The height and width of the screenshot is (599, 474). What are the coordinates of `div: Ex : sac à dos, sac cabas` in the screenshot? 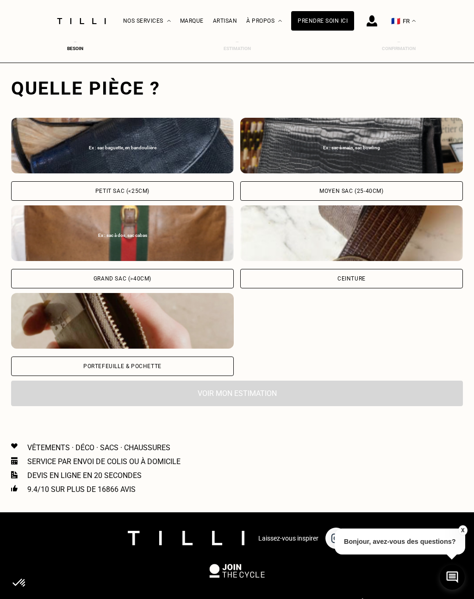 It's located at (122, 235).